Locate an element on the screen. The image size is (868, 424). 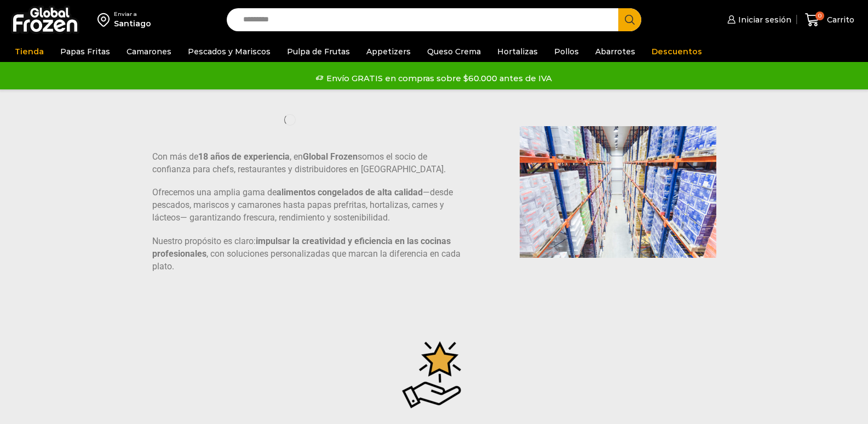
span: Carrito is located at coordinates (839, 20).